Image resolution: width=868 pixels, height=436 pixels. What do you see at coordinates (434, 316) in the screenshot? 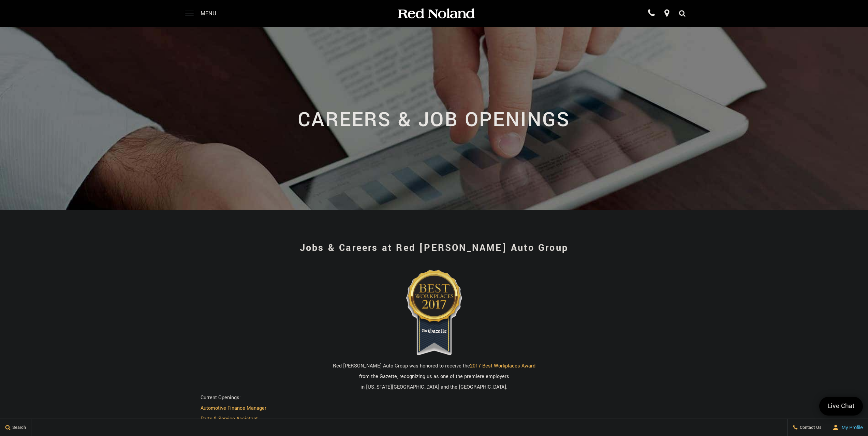
I see `img: Red Noland Auto Group 2017 Gazette Best Workplaces Award` at bounding box center [434, 316].